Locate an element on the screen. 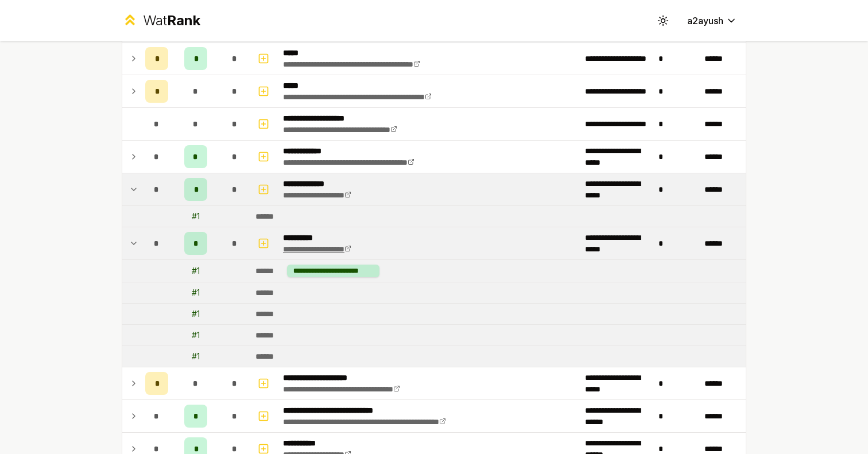 The width and height of the screenshot is (868, 454). span: Rank is located at coordinates (184, 20).